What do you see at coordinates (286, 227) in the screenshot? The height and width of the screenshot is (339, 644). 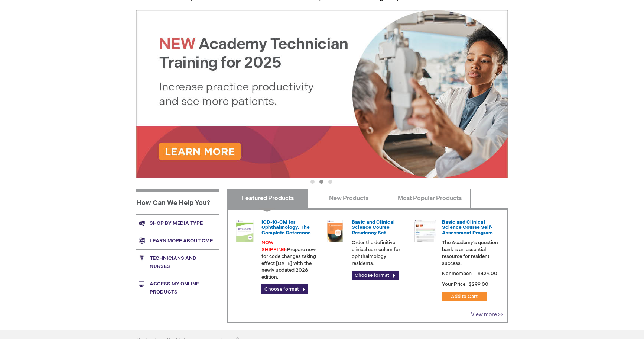 I see `a: ICD-10-CM for Ophthalmology: The Complete Reference` at bounding box center [286, 227].